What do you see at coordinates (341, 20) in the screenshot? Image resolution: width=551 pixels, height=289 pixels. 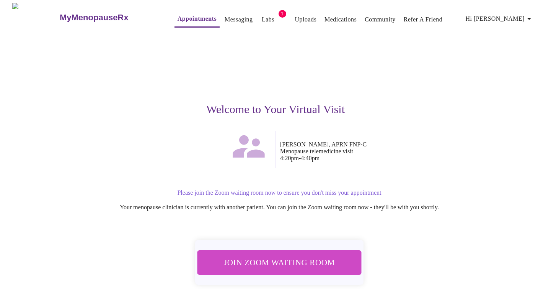 I see `button: Medications` at bounding box center [341, 20].